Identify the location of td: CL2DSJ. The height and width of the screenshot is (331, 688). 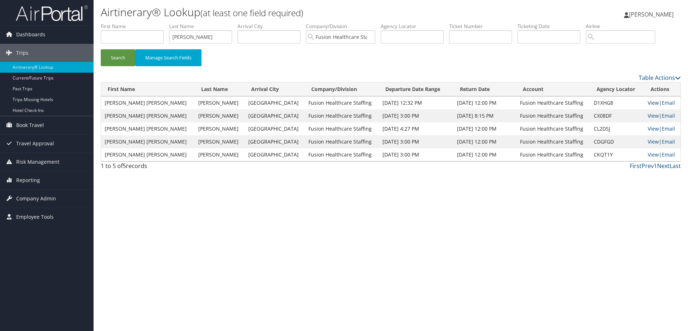
(617, 129).